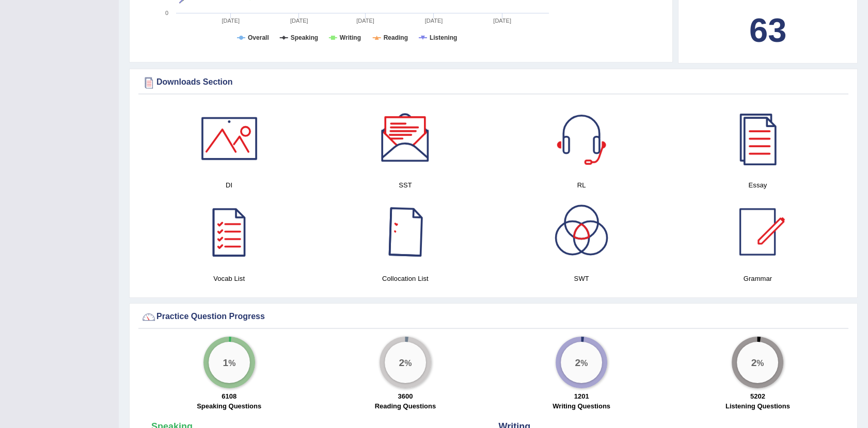 The height and width of the screenshot is (428, 868). Describe the element at coordinates (582, 396) in the screenshot. I see `strong: 1201` at that location.